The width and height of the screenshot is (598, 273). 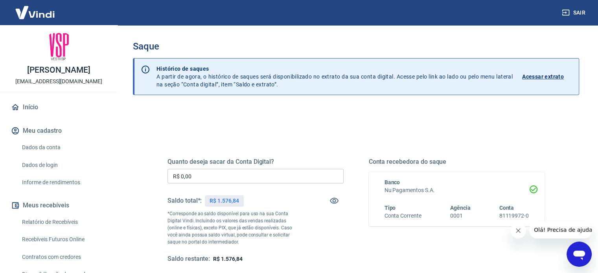 I want to click on a: Acessar extrato, so click(x=547, y=77).